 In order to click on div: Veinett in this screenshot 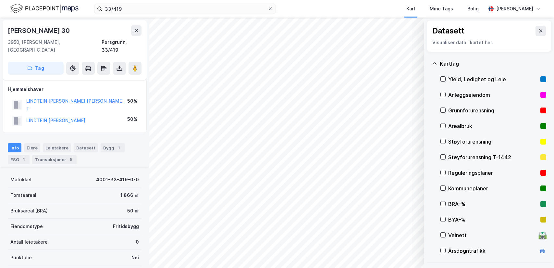, I will do `click(492, 235)`.